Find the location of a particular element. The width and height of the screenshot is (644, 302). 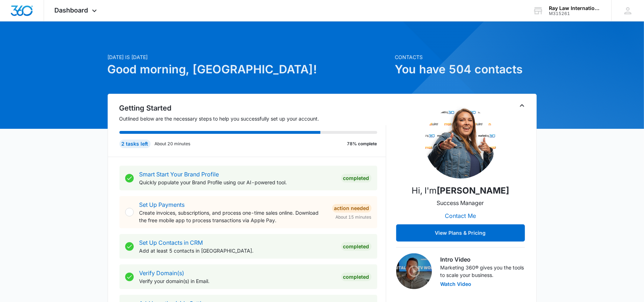

a: Verify Domain(s) is located at coordinates (162, 273).